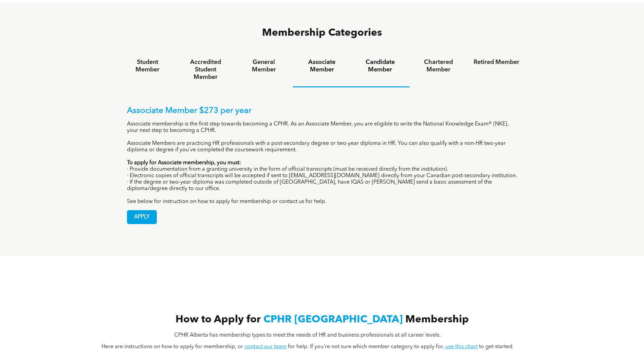 The image size is (644, 355). Describe the element at coordinates (142, 217) in the screenshot. I see `span: APPLY` at that location.